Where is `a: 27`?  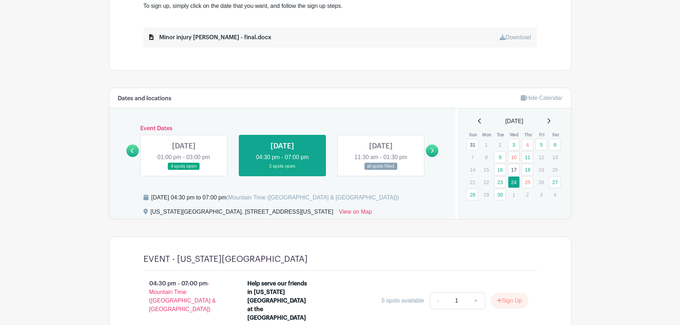
a: 27 is located at coordinates (554, 182).